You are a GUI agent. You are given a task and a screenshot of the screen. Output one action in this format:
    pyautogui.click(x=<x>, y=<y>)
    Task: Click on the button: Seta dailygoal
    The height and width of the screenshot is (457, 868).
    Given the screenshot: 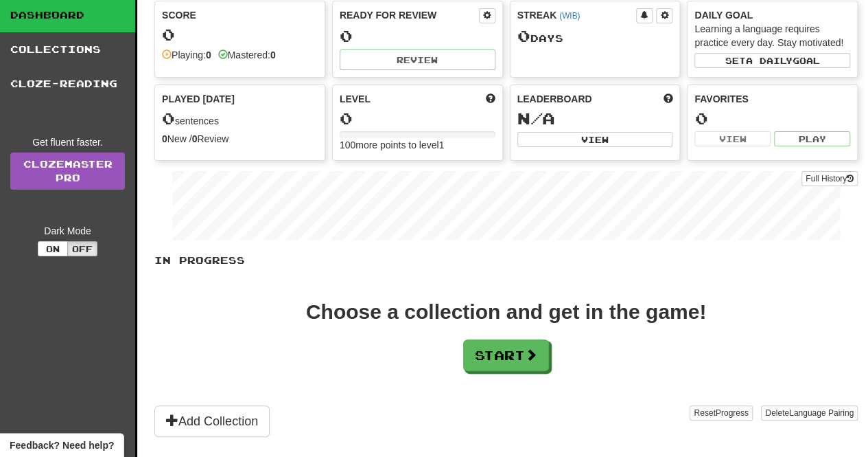 What is the action you would take?
    pyautogui.click(x=772, y=60)
    